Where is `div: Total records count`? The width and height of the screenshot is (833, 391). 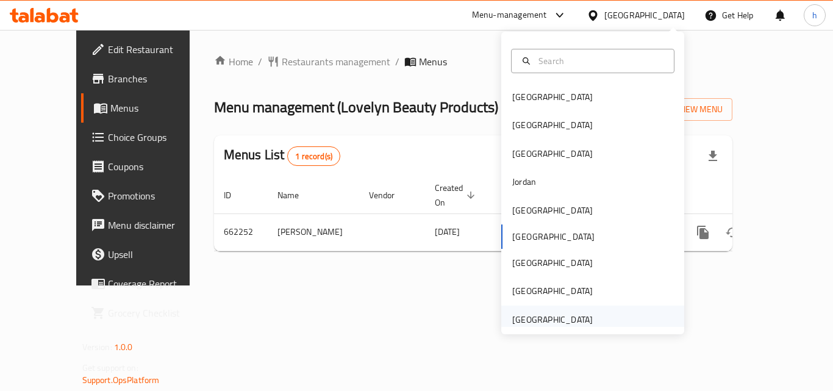 div: Total records count is located at coordinates (313, 156).